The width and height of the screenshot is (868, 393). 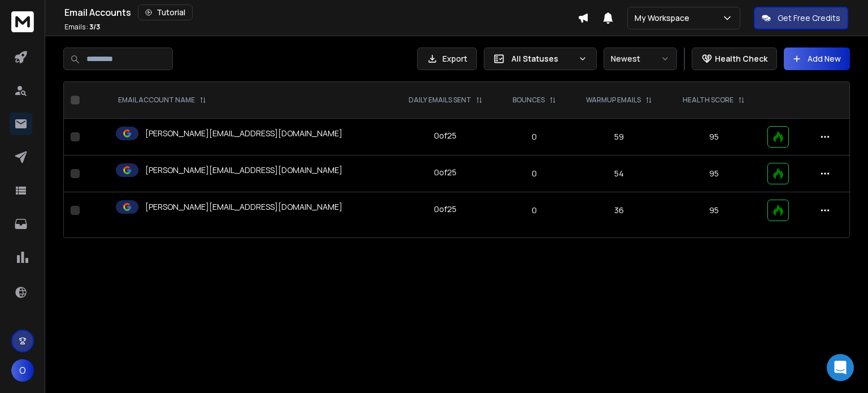 What do you see at coordinates (734, 59) in the screenshot?
I see `button: Health Check` at bounding box center [734, 59].